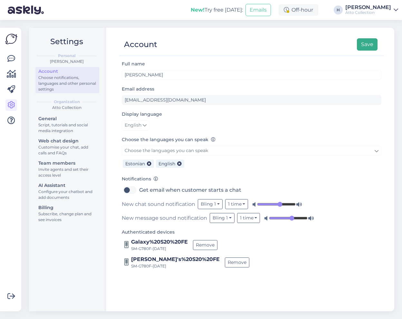  I want to click on h2: Settings, so click(67, 42).